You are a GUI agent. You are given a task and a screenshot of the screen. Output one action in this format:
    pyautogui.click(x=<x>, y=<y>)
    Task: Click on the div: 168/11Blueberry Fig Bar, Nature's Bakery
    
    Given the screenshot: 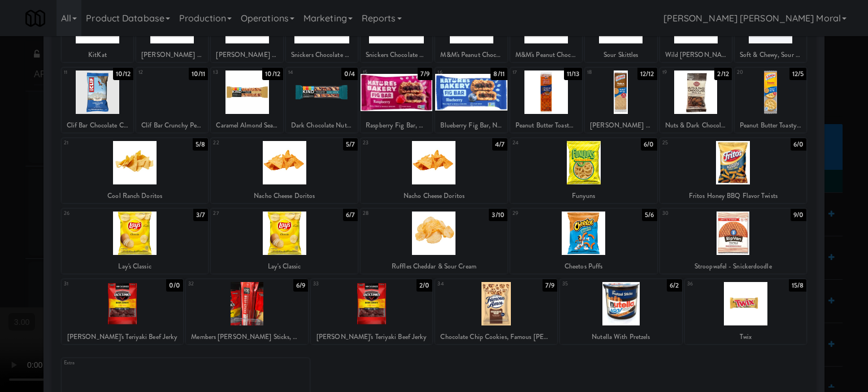 What is the action you would take?
    pyautogui.click(x=471, y=100)
    